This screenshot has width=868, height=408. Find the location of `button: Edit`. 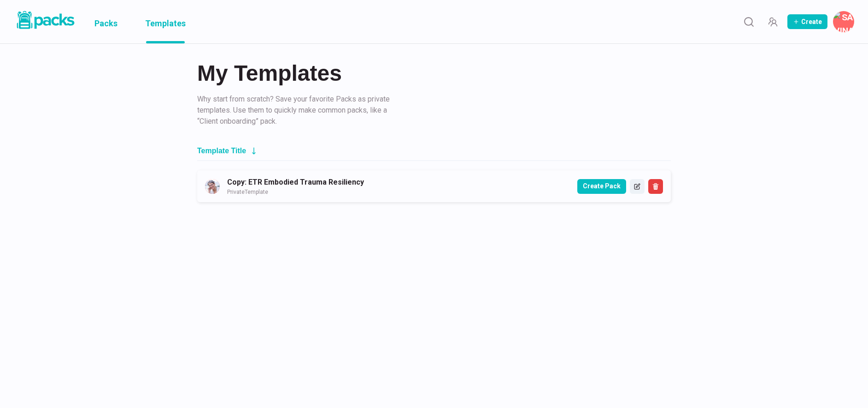

button: Edit is located at coordinates (637, 187).